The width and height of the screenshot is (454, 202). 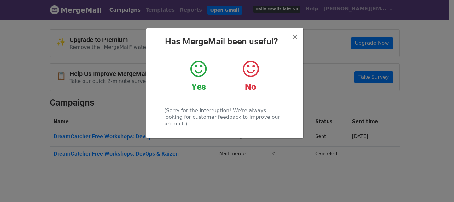 What do you see at coordinates (224, 117) in the screenshot?
I see `p: (Sorry for the interruption! We're always looking for customer feedback to improve our product.)` at bounding box center [224, 117].